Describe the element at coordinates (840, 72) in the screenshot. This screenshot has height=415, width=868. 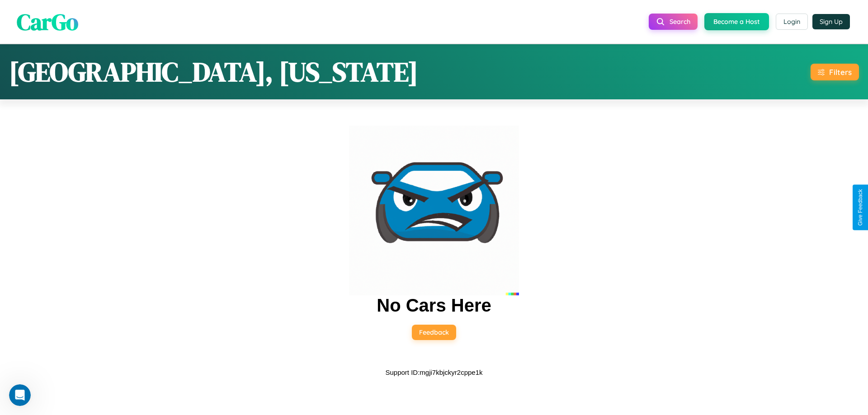
I see `div: Filters` at that location.